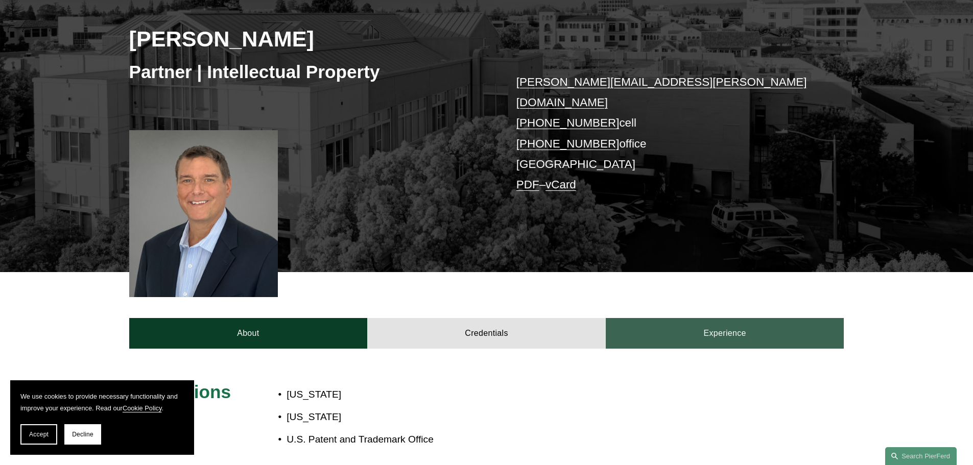 The height and width of the screenshot is (465, 973). I want to click on a: Search this site, so click(921, 456).